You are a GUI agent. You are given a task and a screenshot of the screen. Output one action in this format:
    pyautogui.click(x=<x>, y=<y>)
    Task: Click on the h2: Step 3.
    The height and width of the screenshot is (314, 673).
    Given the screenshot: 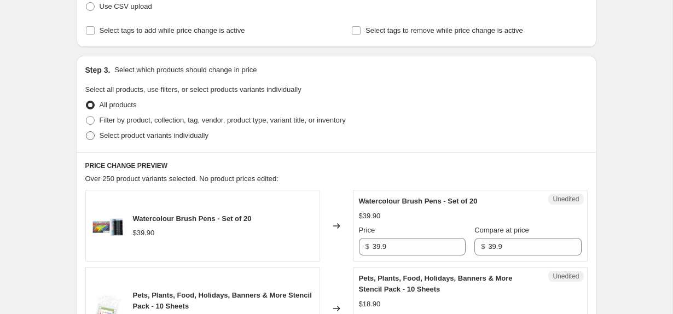 What is the action you would take?
    pyautogui.click(x=98, y=70)
    